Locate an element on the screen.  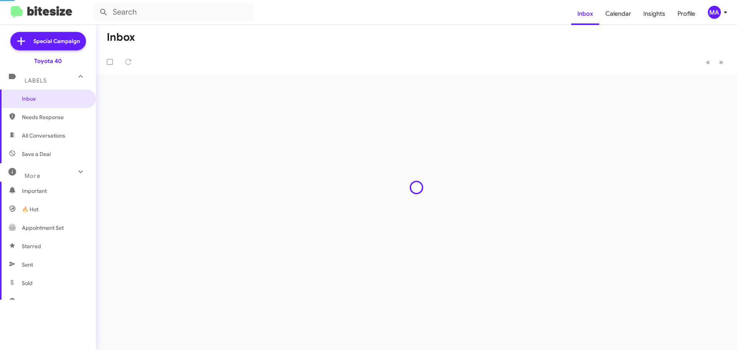
a: Insights is located at coordinates (654, 14).